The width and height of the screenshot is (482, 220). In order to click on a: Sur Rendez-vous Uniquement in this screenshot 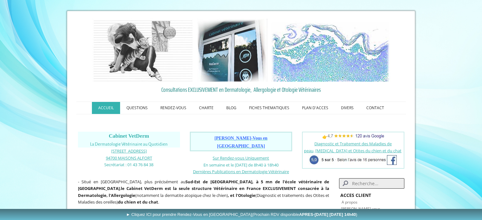, I will do `click(241, 158)`.